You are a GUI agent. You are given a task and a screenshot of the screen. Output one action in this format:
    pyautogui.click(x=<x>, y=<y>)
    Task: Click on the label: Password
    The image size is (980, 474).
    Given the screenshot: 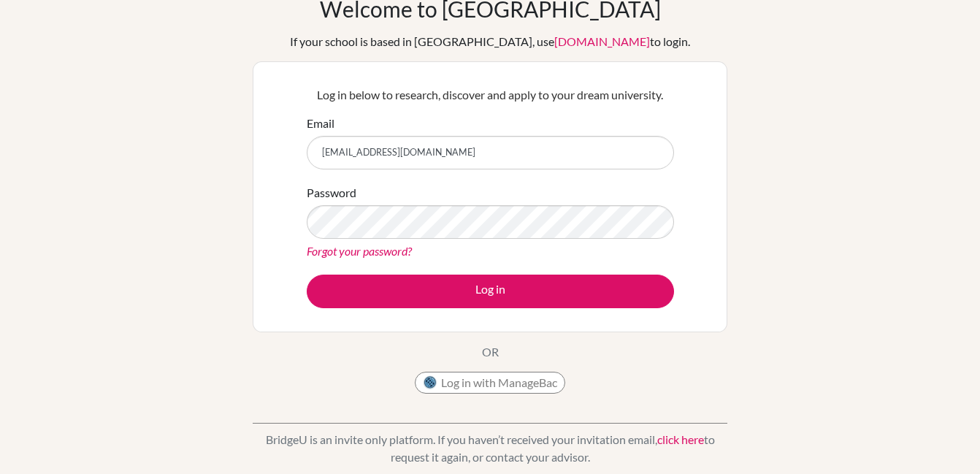 What is the action you would take?
    pyautogui.click(x=332, y=193)
    